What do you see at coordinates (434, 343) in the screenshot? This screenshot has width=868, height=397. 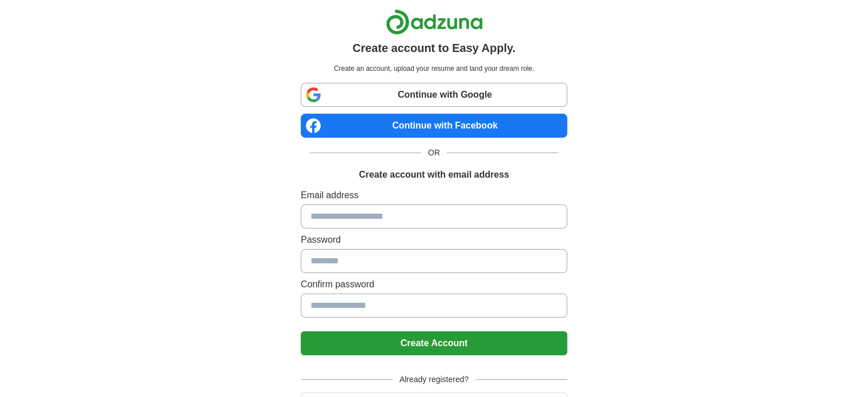 I see `button: Create Account` at bounding box center [434, 343].